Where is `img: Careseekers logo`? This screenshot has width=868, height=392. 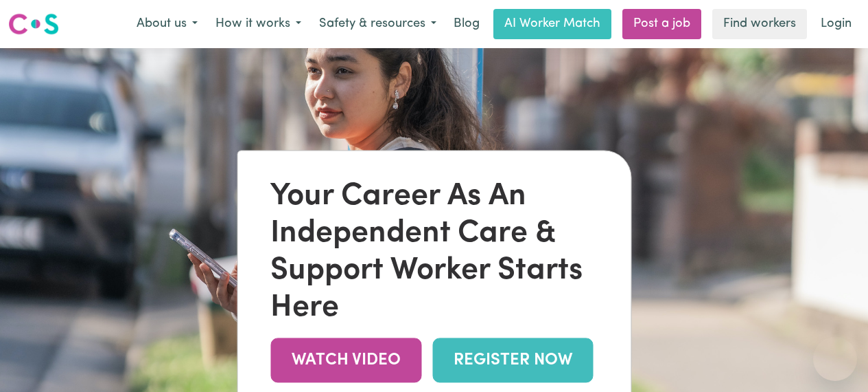 img: Careseekers logo is located at coordinates (34, 24).